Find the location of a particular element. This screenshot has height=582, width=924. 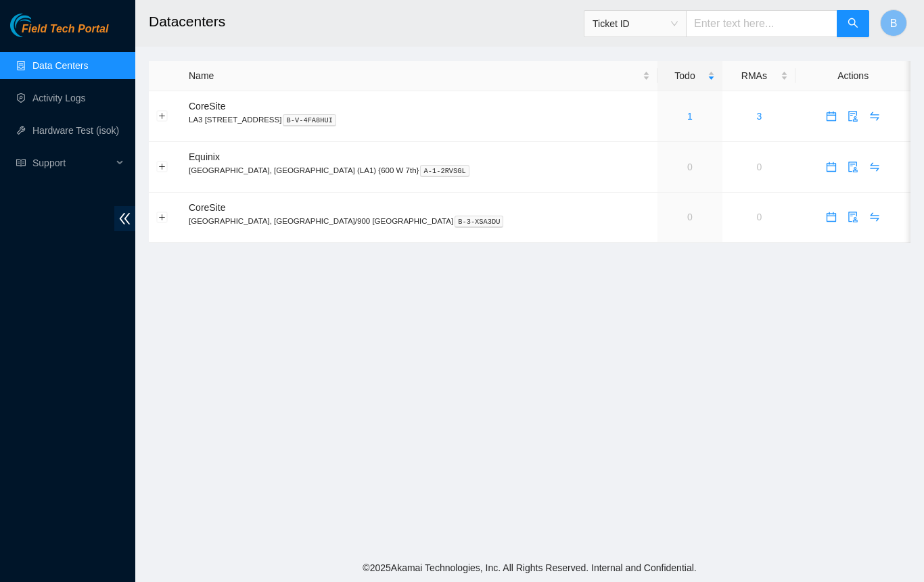

kbd: B-V-4FA8HUI is located at coordinates (309, 120).